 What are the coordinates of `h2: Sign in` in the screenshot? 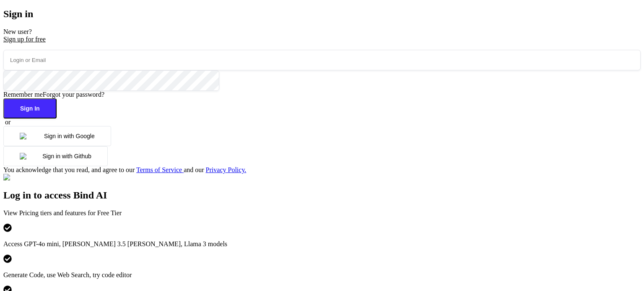 It's located at (322, 14).